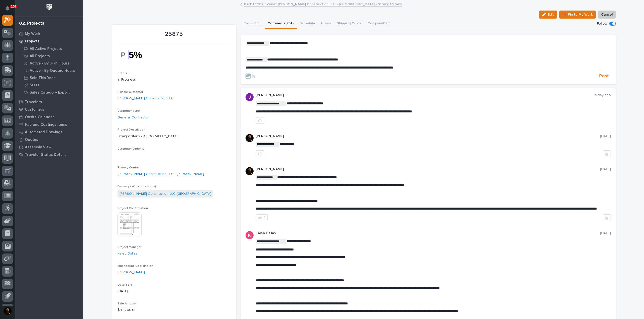 The image size is (644, 319). What do you see at coordinates (252, 24) in the screenshot?
I see `button: Production` at bounding box center [252, 24].